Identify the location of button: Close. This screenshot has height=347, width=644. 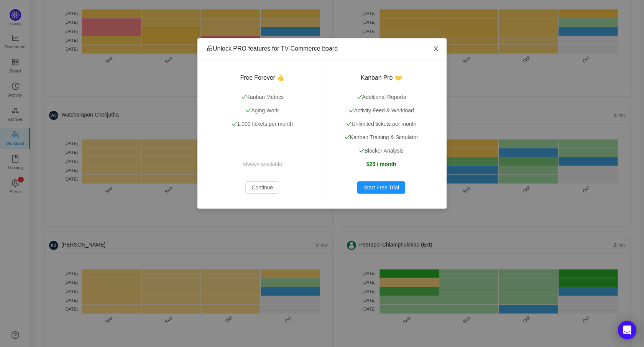
(436, 49).